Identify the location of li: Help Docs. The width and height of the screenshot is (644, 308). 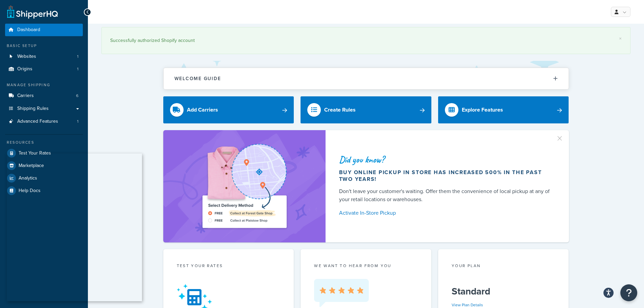
(44, 191).